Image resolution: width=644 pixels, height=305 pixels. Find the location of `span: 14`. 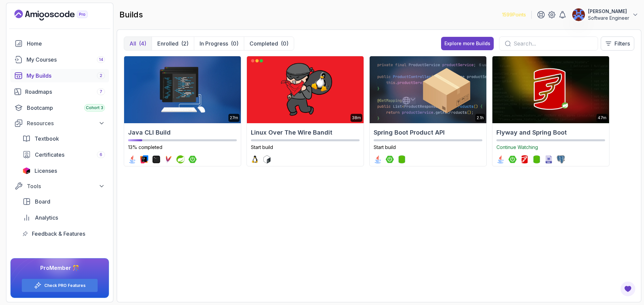

span: 14 is located at coordinates (101, 59).